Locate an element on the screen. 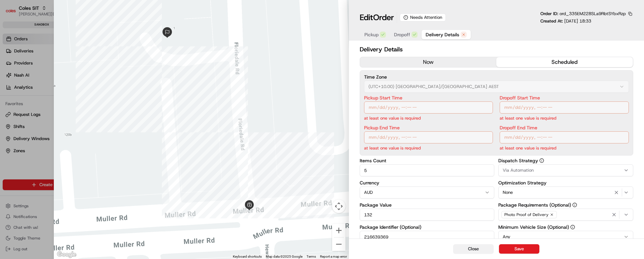 The height and width of the screenshot is (259, 644). button: Map camera controls is located at coordinates (339, 206).